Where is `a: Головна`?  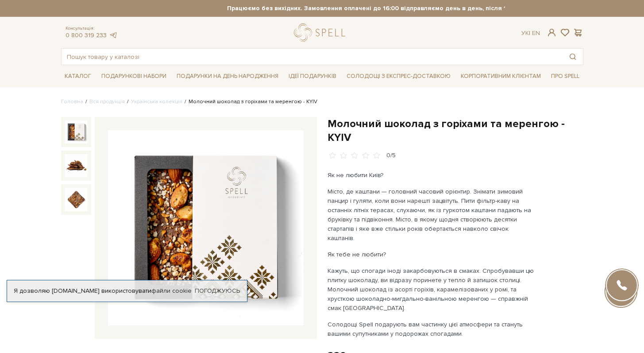
a: Головна is located at coordinates (72, 102).